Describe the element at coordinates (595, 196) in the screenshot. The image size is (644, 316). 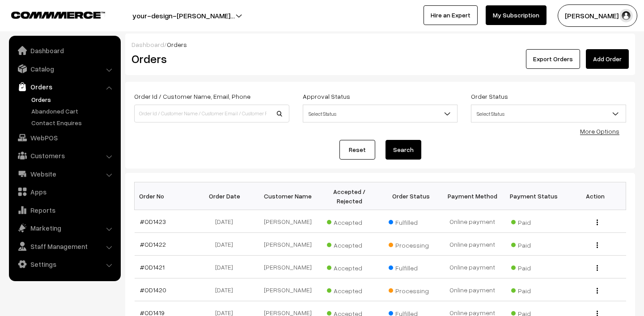
I see `th: Action` at that location.